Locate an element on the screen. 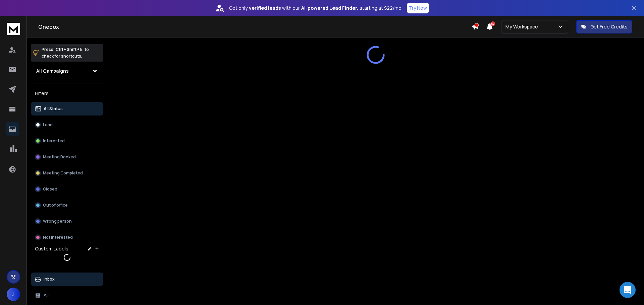 The width and height of the screenshot is (644, 305). button: Meeting Completed is located at coordinates (67, 173).